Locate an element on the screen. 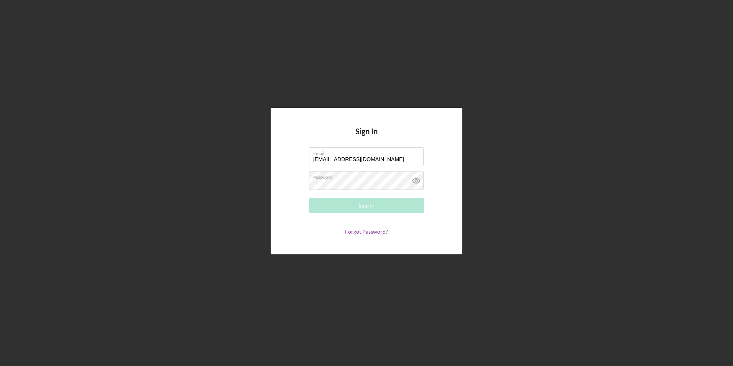 This screenshot has height=366, width=733. label: Email is located at coordinates (368, 152).